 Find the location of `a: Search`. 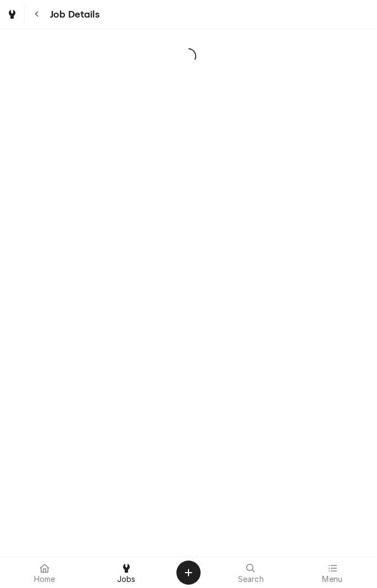

a: Search is located at coordinates (251, 573).